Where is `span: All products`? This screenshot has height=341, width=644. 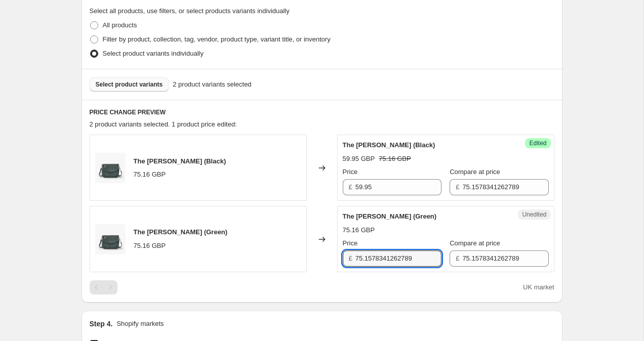 span: All products is located at coordinates (120, 25).